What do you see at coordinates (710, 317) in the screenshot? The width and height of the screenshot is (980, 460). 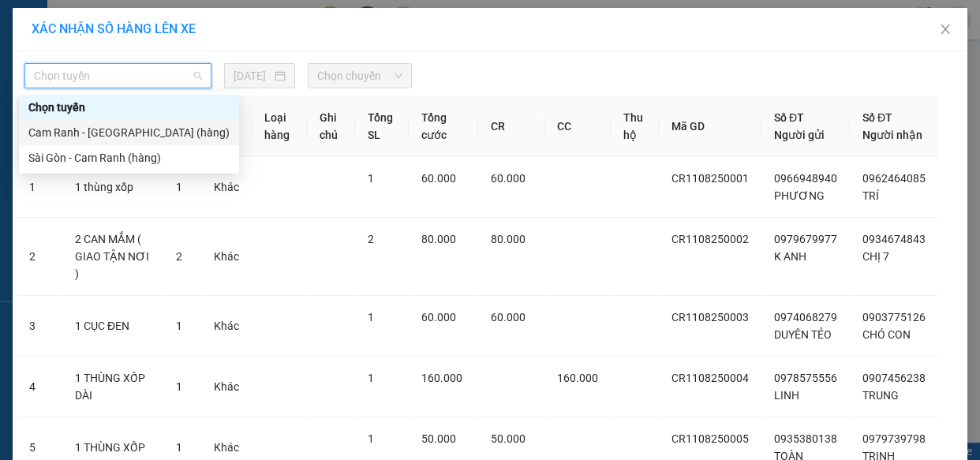 I see `span: CR1108250003` at bounding box center [710, 317].